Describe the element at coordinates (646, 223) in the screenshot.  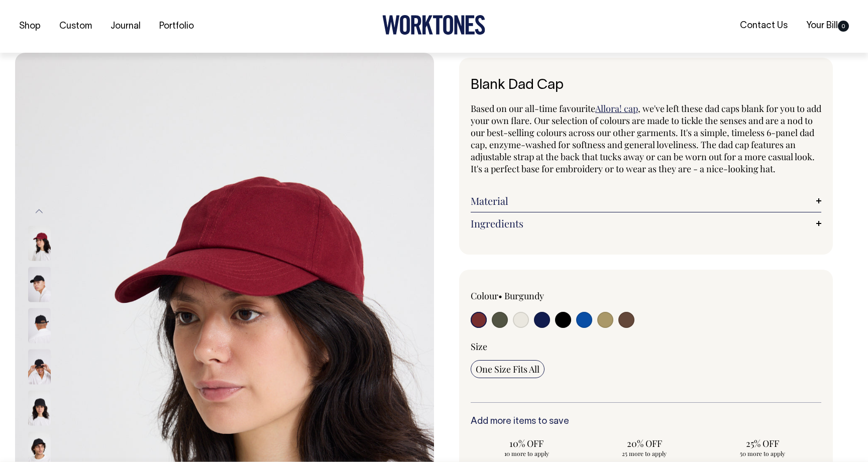
I see `a: Ingredients` at that location.